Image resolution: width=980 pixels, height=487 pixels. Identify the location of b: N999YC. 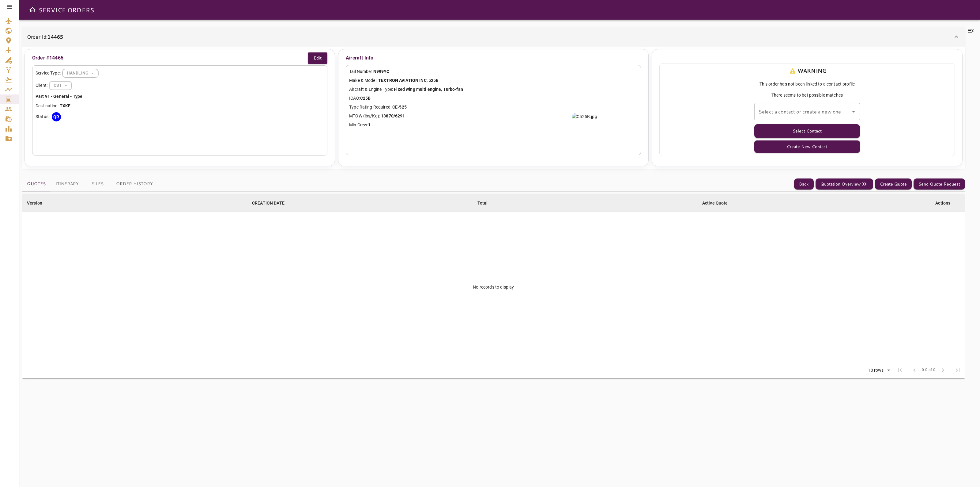
(381, 72).